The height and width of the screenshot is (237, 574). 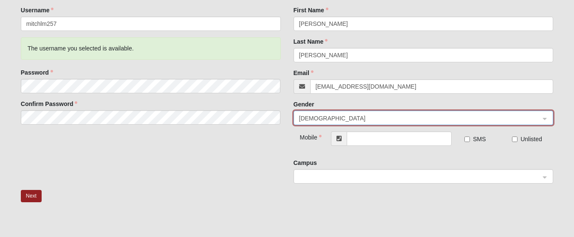 What do you see at coordinates (305, 163) in the screenshot?
I see `label: Campus` at bounding box center [305, 163].